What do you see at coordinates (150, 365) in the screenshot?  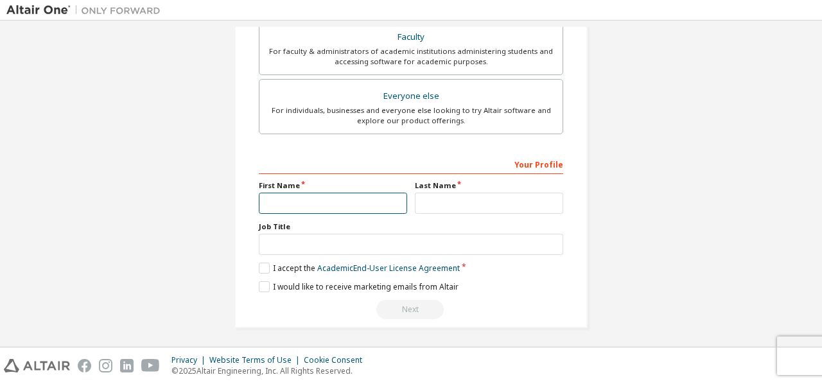 I see `img: youtube.svg` at bounding box center [150, 365].